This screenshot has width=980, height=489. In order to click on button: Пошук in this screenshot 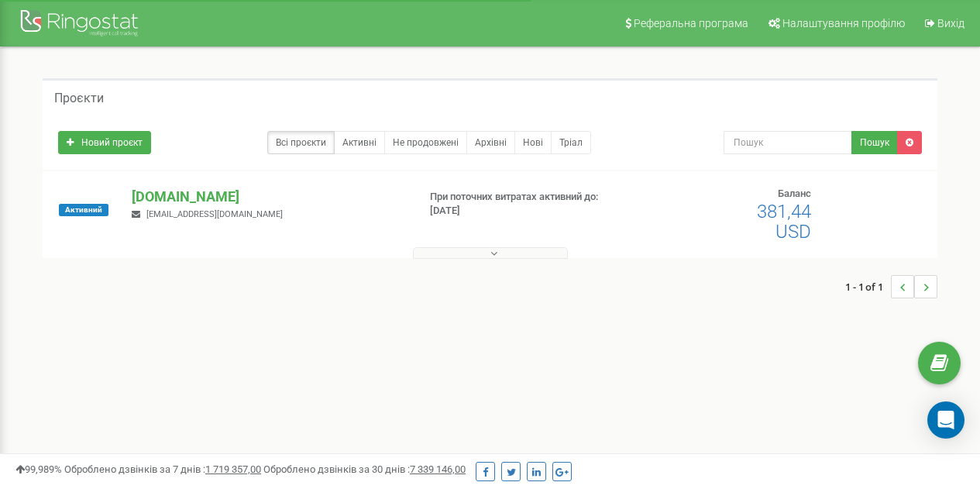, I will do `click(874, 142)`.